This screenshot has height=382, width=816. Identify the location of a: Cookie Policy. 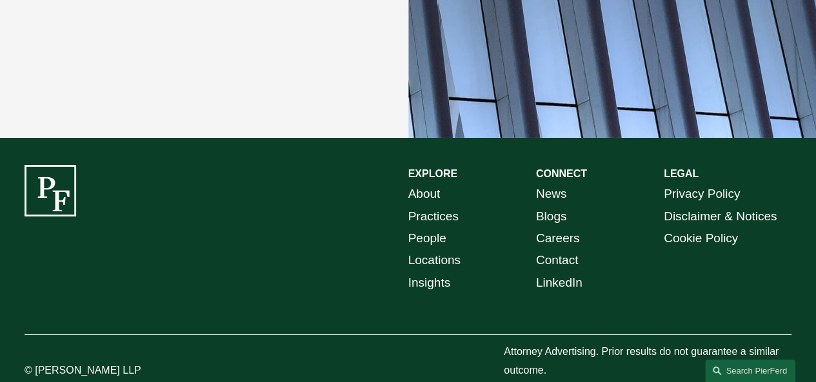
(700, 239).